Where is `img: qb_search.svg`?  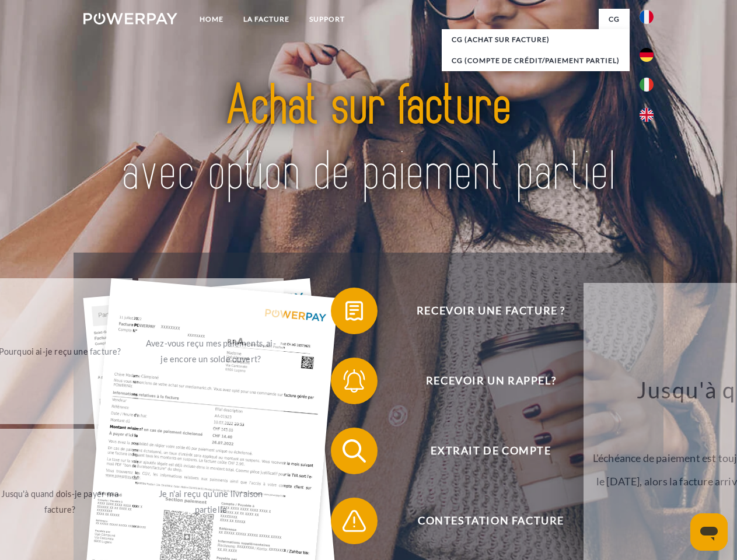 img: qb_search.svg is located at coordinates (354, 451).